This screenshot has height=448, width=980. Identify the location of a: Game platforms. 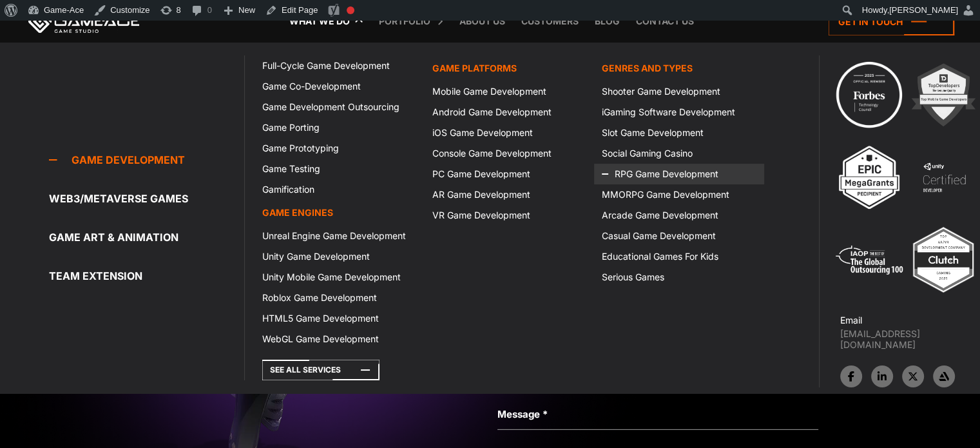
(509, 68).